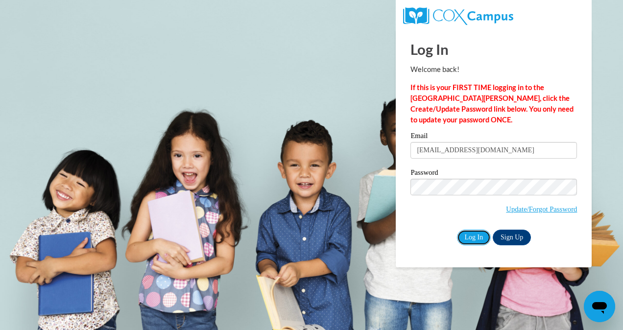 This screenshot has width=623, height=330. Describe the element at coordinates (494, 174) in the screenshot. I see `label: Password` at that location.